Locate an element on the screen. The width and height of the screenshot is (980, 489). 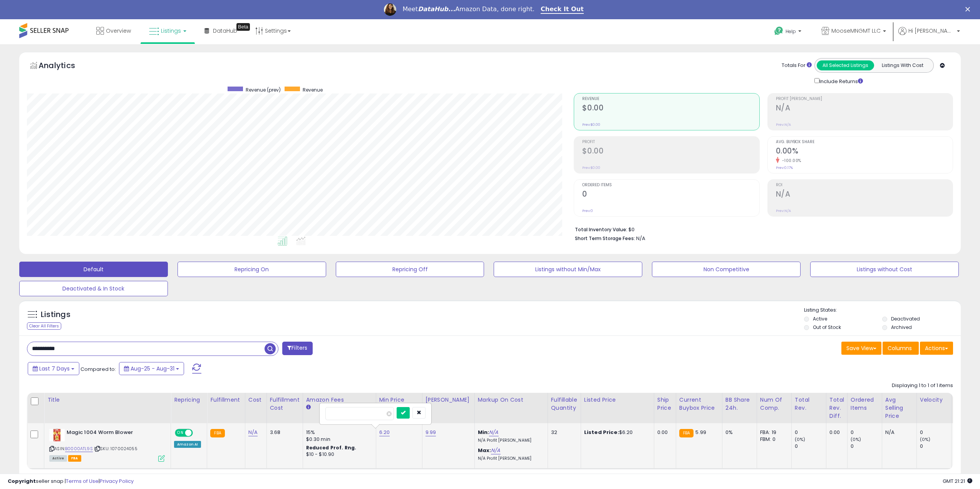
div: Tooltip anchor is located at coordinates (243, 27).